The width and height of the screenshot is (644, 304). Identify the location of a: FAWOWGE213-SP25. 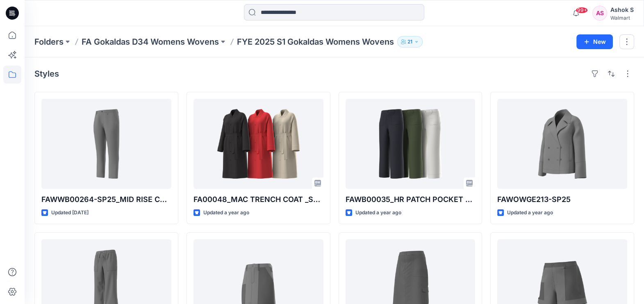
(562, 144).